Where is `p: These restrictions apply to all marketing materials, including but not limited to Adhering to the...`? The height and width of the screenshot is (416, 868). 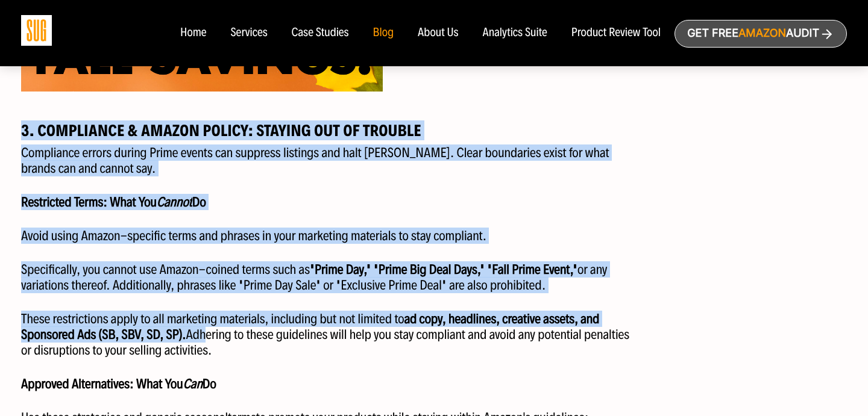
p: These restrictions apply to all marketing materials, including but not limited to Adhering to the... is located at coordinates (328, 335).